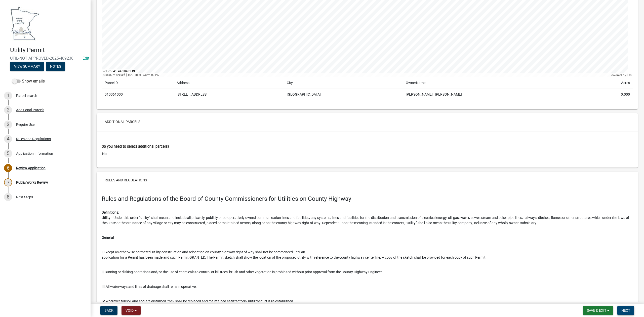 This screenshot has width=644, height=317. What do you see at coordinates (367, 252) in the screenshot?
I see `p: Except as otherwise permitted, utility construction and relocation on county highway right of way...` at bounding box center [367, 252].